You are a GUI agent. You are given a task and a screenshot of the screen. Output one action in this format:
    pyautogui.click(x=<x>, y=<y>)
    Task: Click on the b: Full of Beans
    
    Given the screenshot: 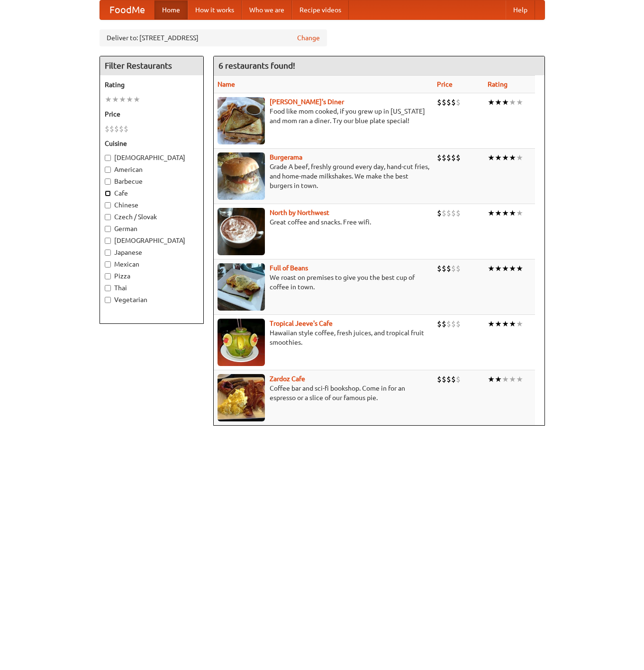 What is the action you would take?
    pyautogui.click(x=288, y=268)
    